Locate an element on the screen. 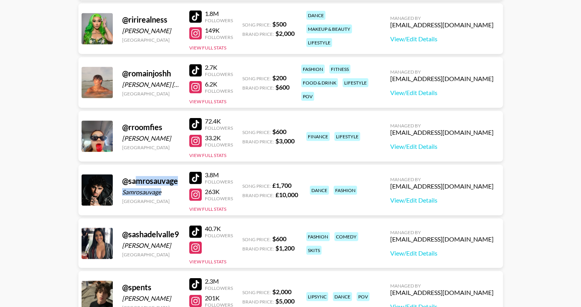 Image resolution: width=581 pixels, height=307 pixels. strong: $ 3,000 is located at coordinates (285, 141).